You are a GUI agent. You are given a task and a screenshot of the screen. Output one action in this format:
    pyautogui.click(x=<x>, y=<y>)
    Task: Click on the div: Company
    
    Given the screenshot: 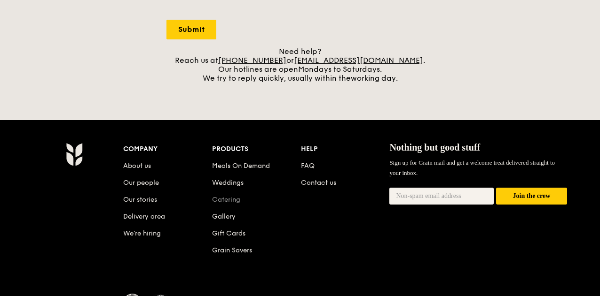 What is the action you would take?
    pyautogui.click(x=167, y=149)
    